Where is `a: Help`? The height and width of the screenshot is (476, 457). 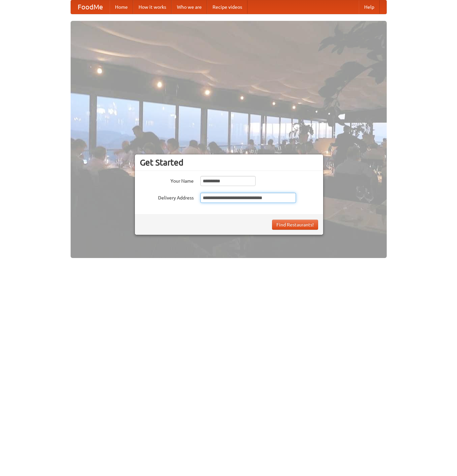 a: Help is located at coordinates (369, 7).